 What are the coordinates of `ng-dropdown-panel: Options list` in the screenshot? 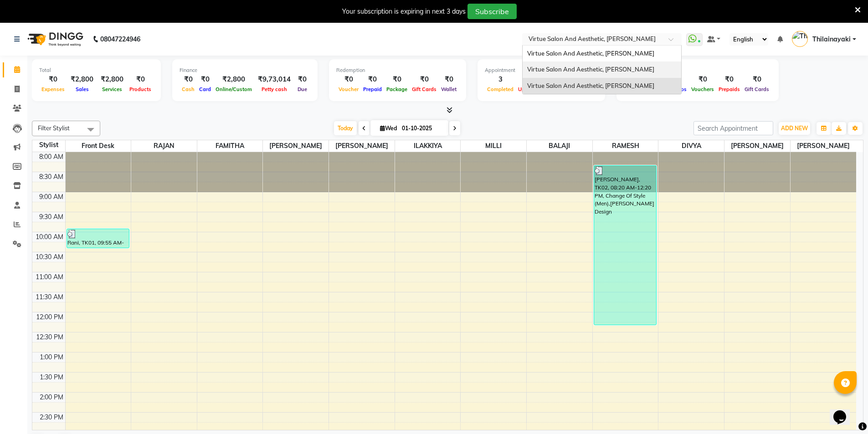 It's located at (602, 70).